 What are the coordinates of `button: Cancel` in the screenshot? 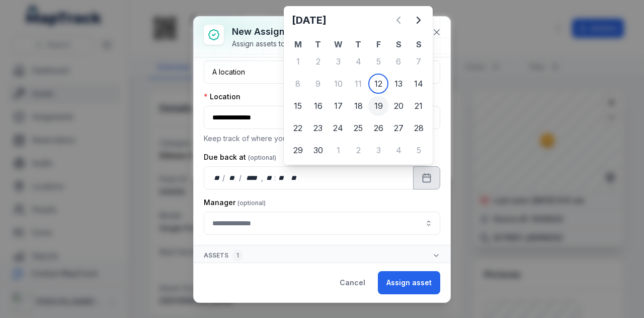 It's located at (353, 283).